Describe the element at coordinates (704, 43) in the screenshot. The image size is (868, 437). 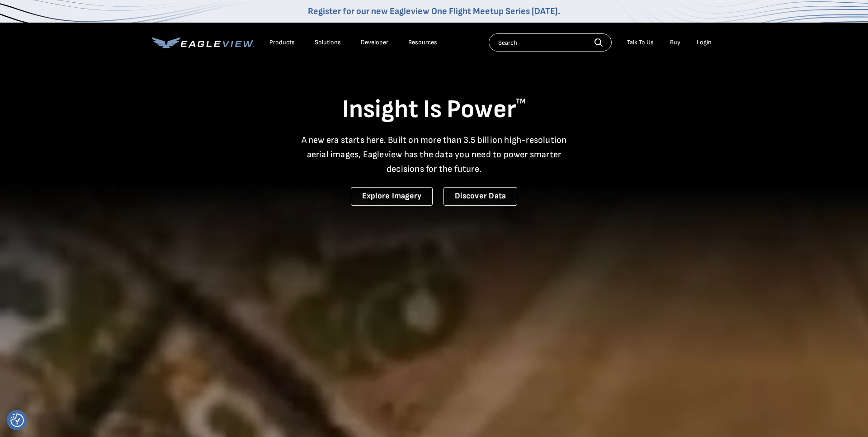
I see `div: Login` at that location.